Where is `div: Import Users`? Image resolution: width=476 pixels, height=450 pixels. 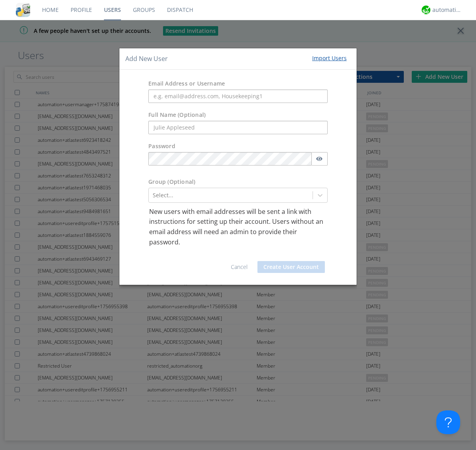 div: Import Users is located at coordinates (329, 58).